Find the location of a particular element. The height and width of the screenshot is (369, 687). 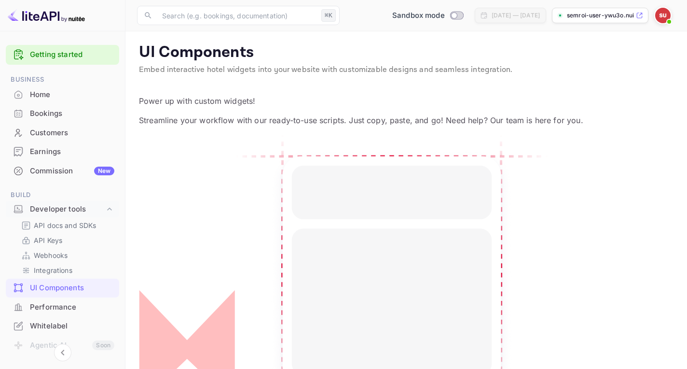

div: Commission is located at coordinates (72, 171).